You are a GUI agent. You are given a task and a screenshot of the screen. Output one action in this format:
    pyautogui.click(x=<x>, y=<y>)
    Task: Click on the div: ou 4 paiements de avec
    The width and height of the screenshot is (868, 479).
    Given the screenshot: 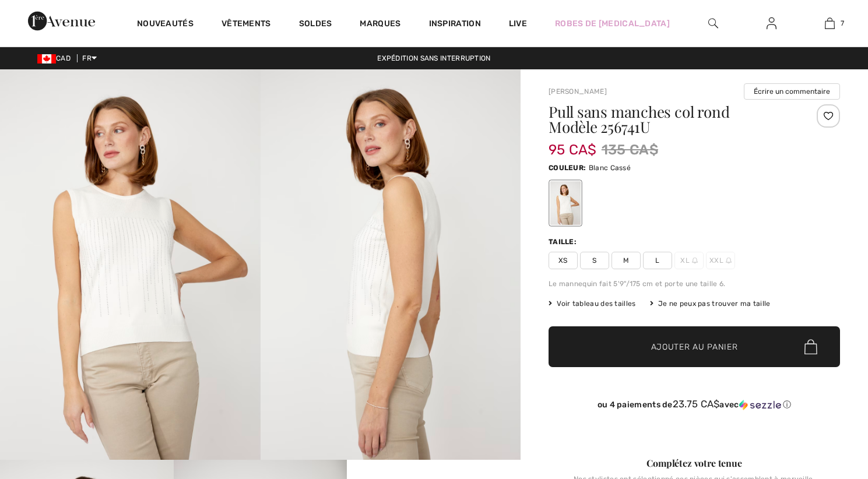 What is the action you would take?
    pyautogui.click(x=694, y=405)
    